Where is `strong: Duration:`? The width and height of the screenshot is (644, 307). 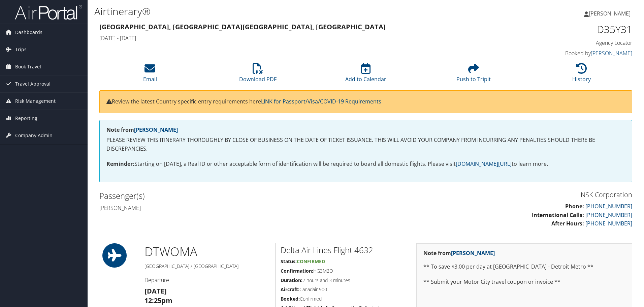
strong: Duration: is located at coordinates (291, 280).